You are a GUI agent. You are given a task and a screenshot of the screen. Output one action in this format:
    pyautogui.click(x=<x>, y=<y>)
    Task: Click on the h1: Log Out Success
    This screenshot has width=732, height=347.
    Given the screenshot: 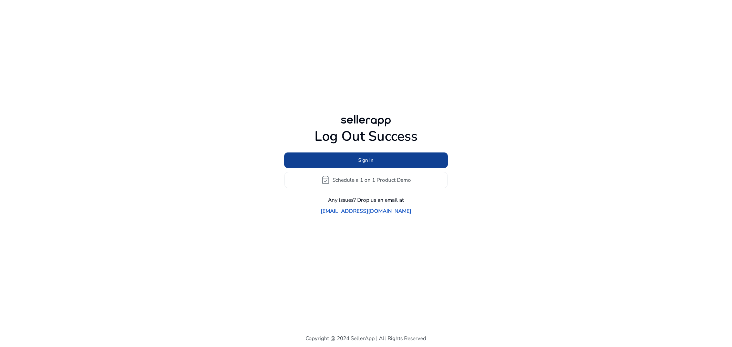 What is the action you would take?
    pyautogui.click(x=366, y=136)
    